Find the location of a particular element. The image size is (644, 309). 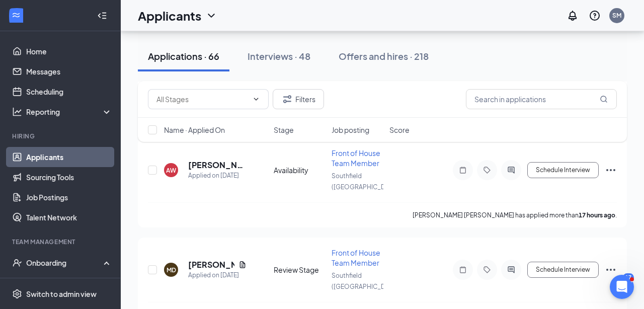

div: SM is located at coordinates (617, 15).